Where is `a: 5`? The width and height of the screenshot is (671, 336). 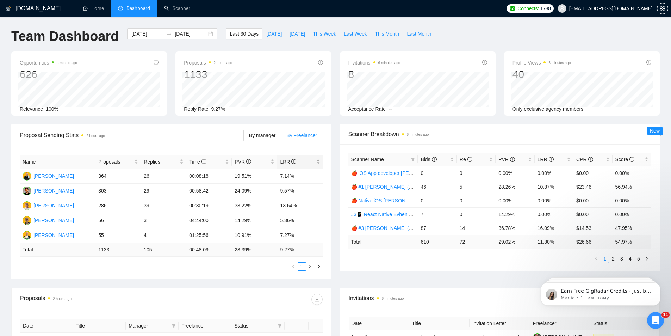
a: 5 is located at coordinates (638, 258).